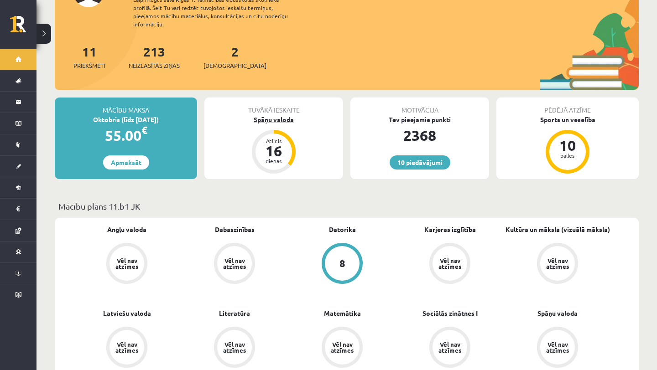 This screenshot has height=370, width=657. Describe the element at coordinates (420, 106) in the screenshot. I see `div: Motivācija` at that location.